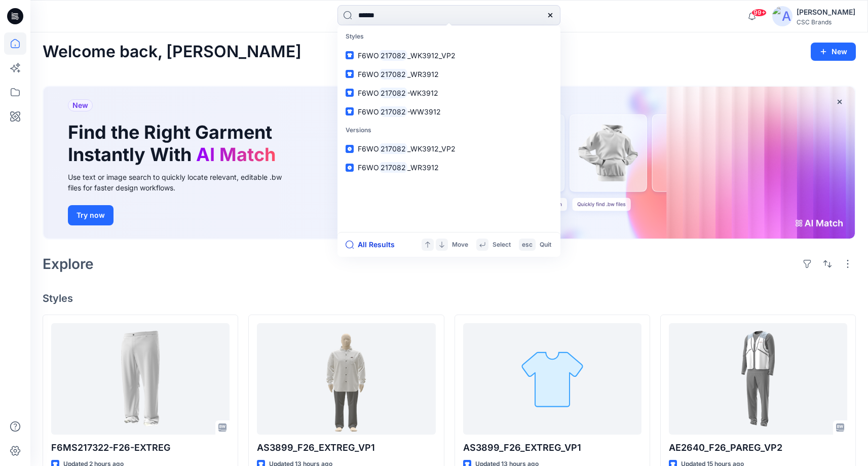 The width and height of the screenshot is (868, 466). Describe the element at coordinates (175, 144) in the screenshot. I see `h1: Find the Right Garment Instantly With` at that location.